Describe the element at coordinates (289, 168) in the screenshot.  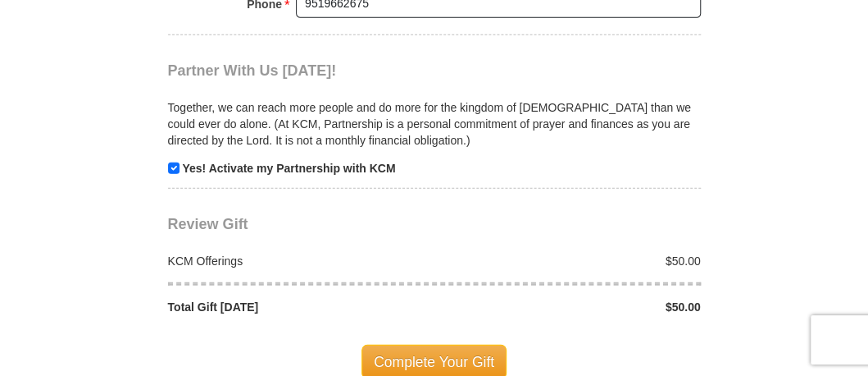
I see `strong: Yes! Activate my Partnership with KCM` at that location.